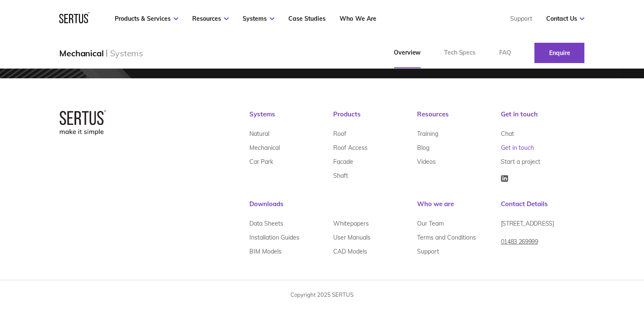  I want to click on a: Car Park, so click(261, 162).